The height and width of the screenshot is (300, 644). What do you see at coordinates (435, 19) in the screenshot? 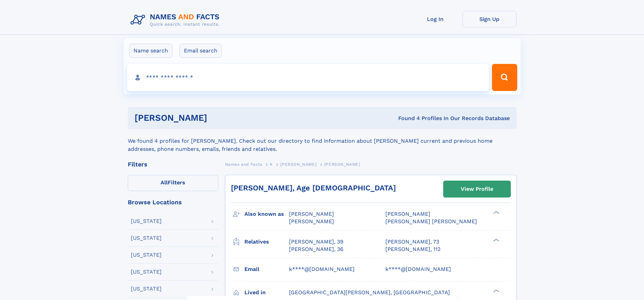
I see `a: Log In` at bounding box center [435, 19].